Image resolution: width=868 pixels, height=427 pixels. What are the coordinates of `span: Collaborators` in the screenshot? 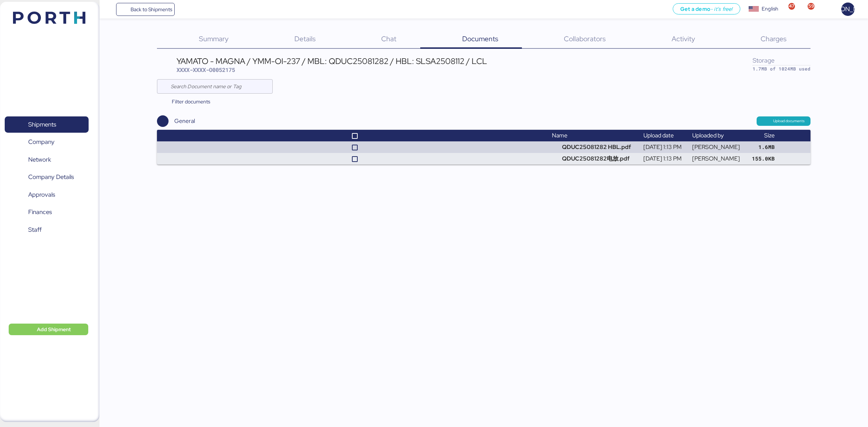 It's located at (585, 39).